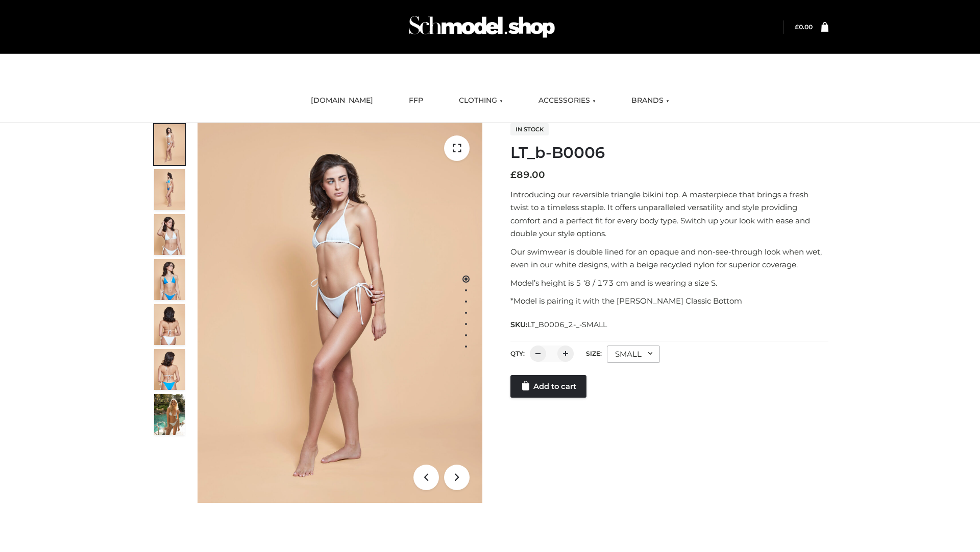  Describe the element at coordinates (482, 26) in the screenshot. I see `img: Schmodel Admin 964` at that location.